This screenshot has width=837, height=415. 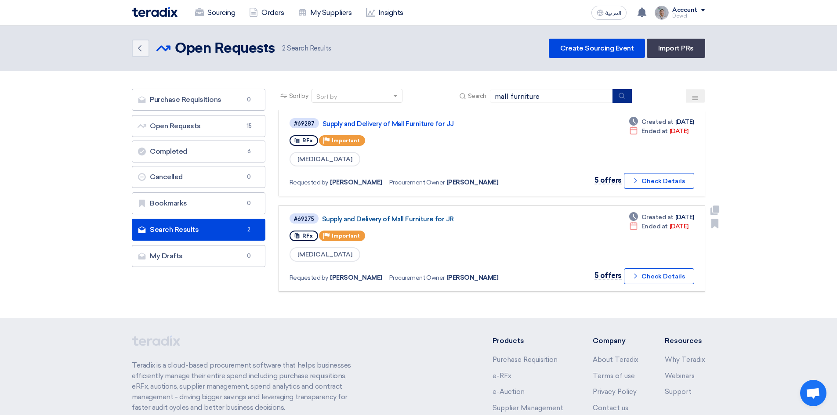 I want to click on a: Purchase Requisitions0, so click(x=199, y=100).